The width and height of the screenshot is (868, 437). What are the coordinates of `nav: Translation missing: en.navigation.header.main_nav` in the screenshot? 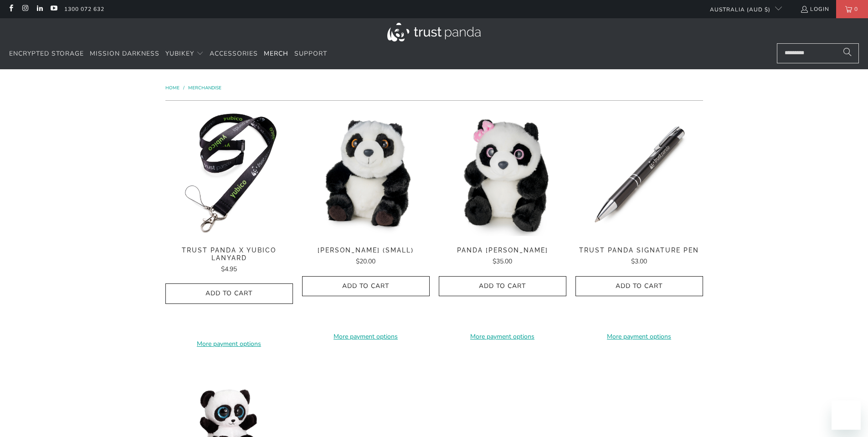 It's located at (168, 54).